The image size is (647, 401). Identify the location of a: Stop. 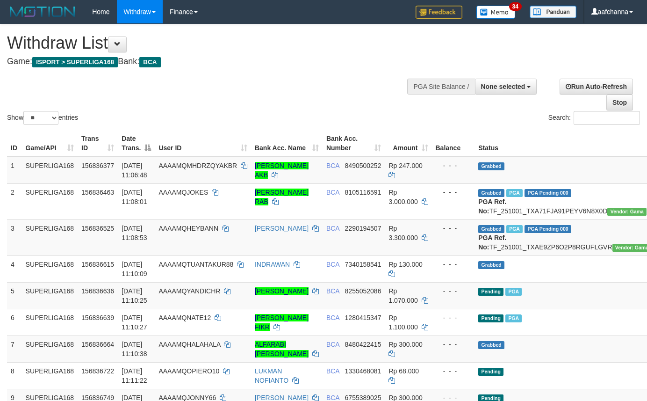
(619, 102).